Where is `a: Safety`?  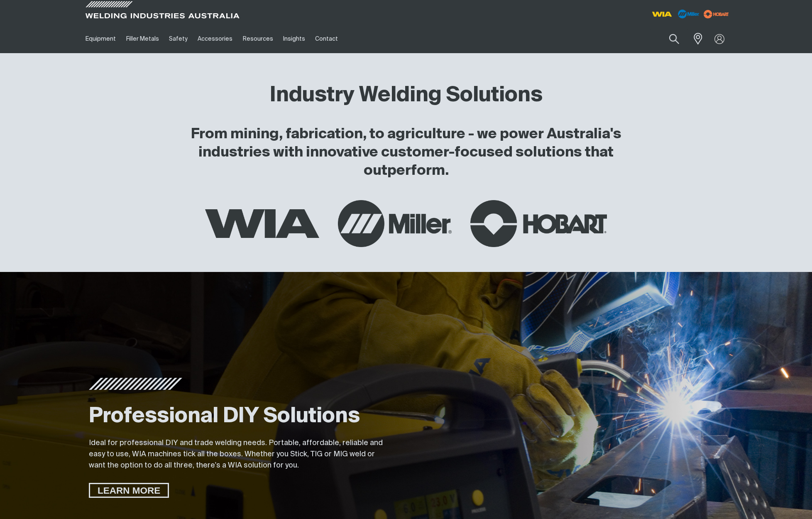 a: Safety is located at coordinates (178, 38).